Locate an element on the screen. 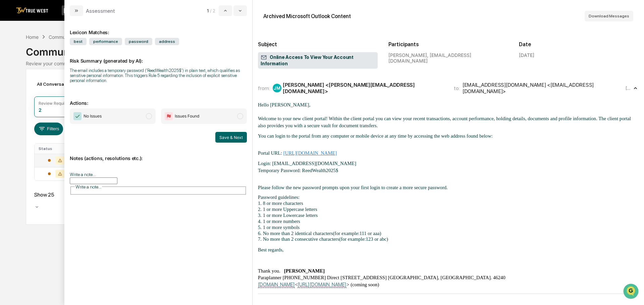 This screenshot has width=644, height=305. div: Archived Microsoft Outlook Content is located at coordinates (307, 16).